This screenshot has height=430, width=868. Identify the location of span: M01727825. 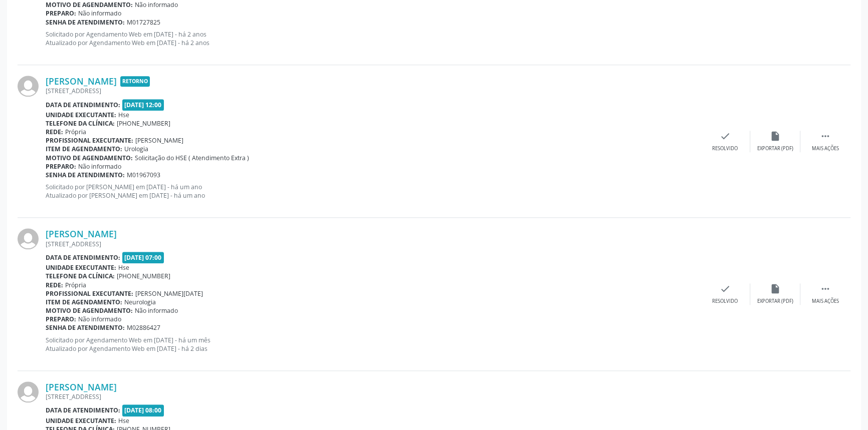
(143, 22).